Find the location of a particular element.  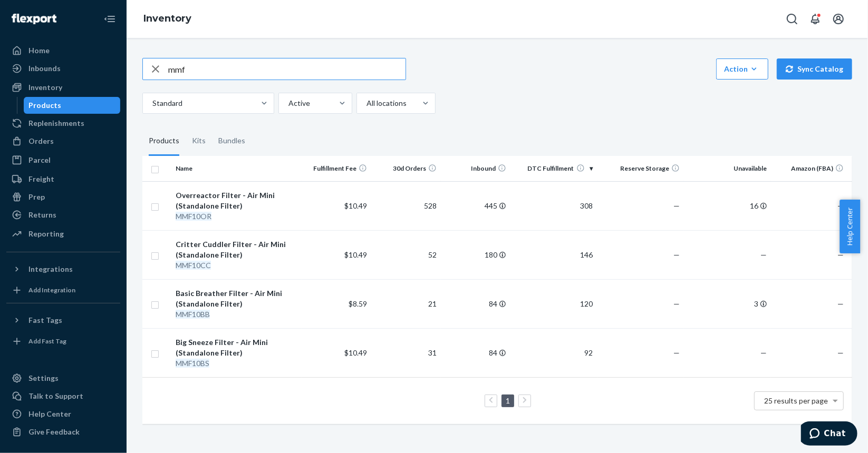

div: Big Sneeze Filter - Air Mini (Standalone Filter) is located at coordinates (236, 348).